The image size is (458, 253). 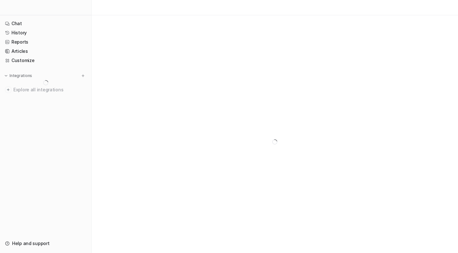 I want to click on img: expand menu, so click(x=6, y=76).